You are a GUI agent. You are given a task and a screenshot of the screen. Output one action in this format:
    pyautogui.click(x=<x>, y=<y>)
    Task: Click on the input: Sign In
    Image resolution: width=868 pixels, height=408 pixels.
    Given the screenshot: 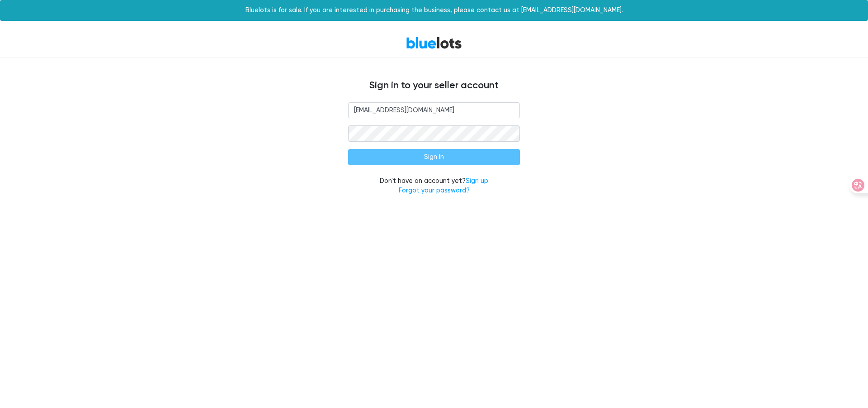 What is the action you would take?
    pyautogui.click(x=434, y=157)
    